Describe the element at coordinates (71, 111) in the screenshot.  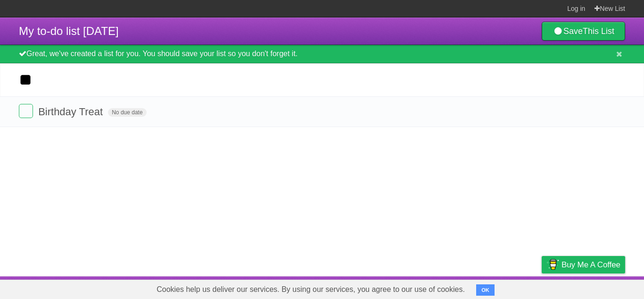
I see `span: Birthday Treat` at that location.